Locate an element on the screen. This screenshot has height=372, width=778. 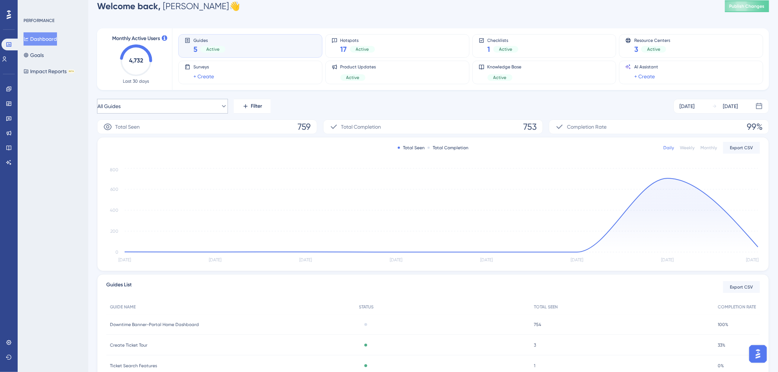
span: AI Assistant is located at coordinates (646, 67).